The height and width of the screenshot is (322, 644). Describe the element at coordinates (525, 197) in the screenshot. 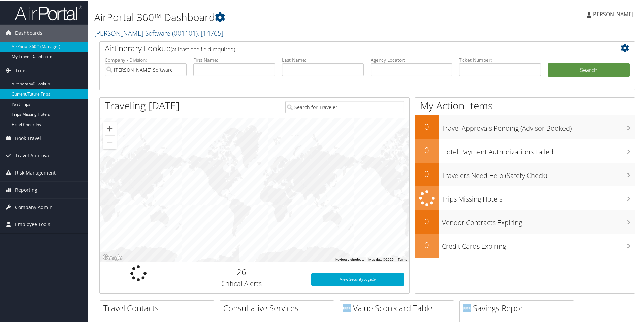

I see `a: Trips Missing Hotels` at that location.